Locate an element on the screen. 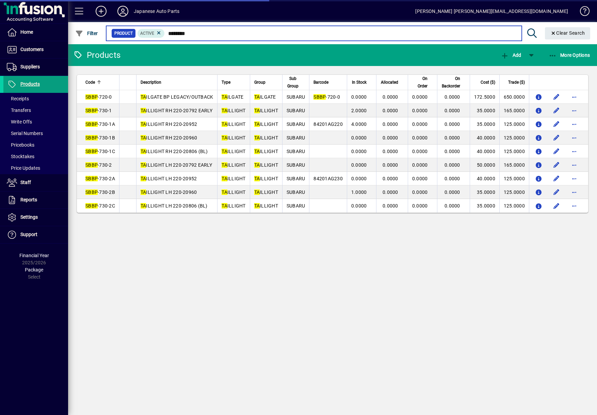 The image size is (597, 415). span: Price Updates is located at coordinates (23, 168).